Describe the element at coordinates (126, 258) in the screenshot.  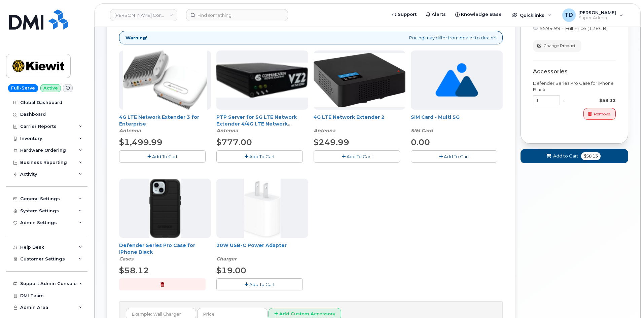
I see `em: Cases` at that location.